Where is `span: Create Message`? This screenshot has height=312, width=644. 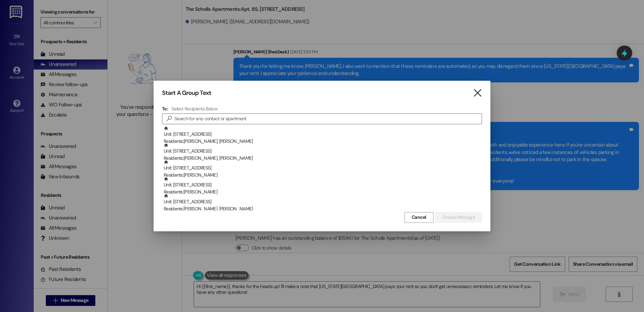 span: Create Message is located at coordinates (458, 217).